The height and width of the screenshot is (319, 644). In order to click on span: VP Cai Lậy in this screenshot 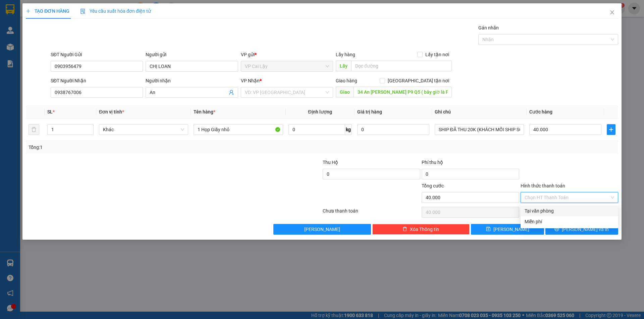, I will do `click(287, 66)`.